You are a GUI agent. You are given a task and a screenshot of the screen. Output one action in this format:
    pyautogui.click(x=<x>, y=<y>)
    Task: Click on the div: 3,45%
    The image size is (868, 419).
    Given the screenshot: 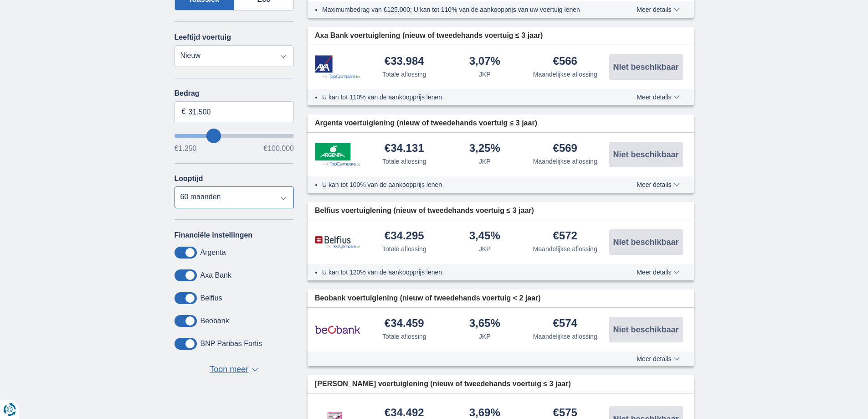 What is the action you would take?
    pyautogui.click(x=485, y=236)
    